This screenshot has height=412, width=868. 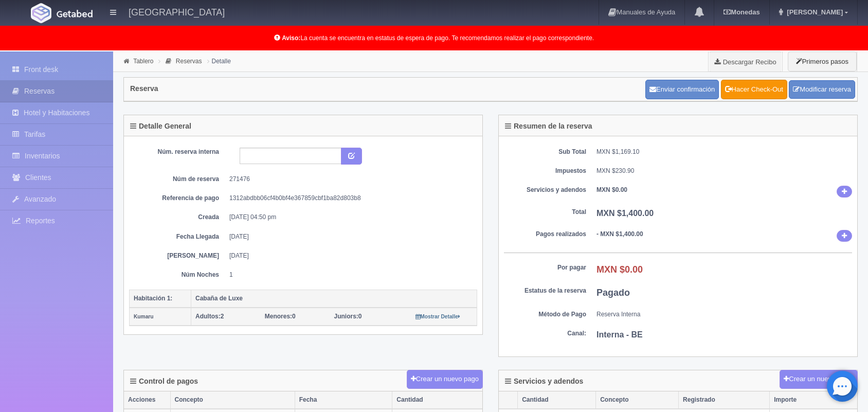 I want to click on span: 2, so click(x=210, y=316).